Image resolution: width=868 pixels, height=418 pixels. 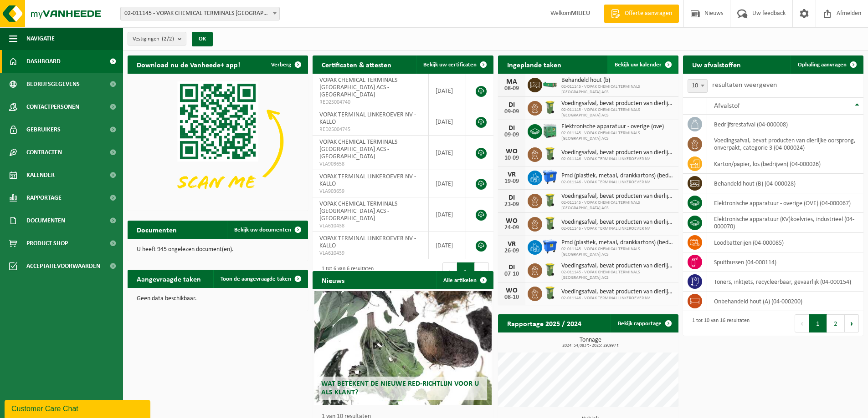 What do you see at coordinates (371, 130) in the screenshot?
I see `span: RED25004745` at bounding box center [371, 130].